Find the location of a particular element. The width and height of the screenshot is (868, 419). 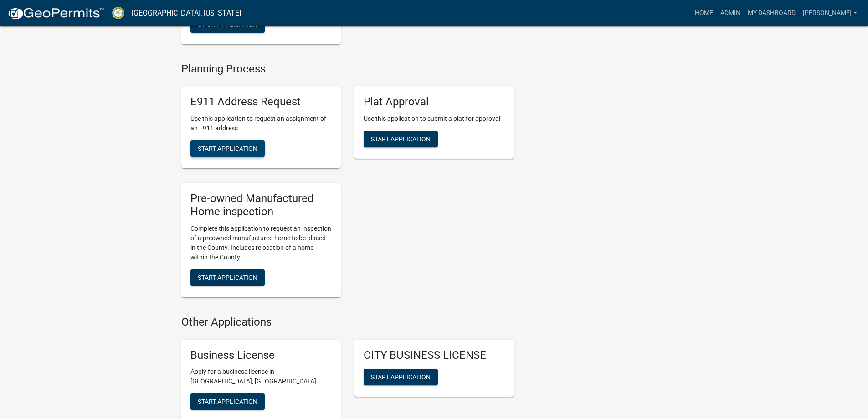

h5: CITY BUSINESS LICENSE is located at coordinates (434, 355).